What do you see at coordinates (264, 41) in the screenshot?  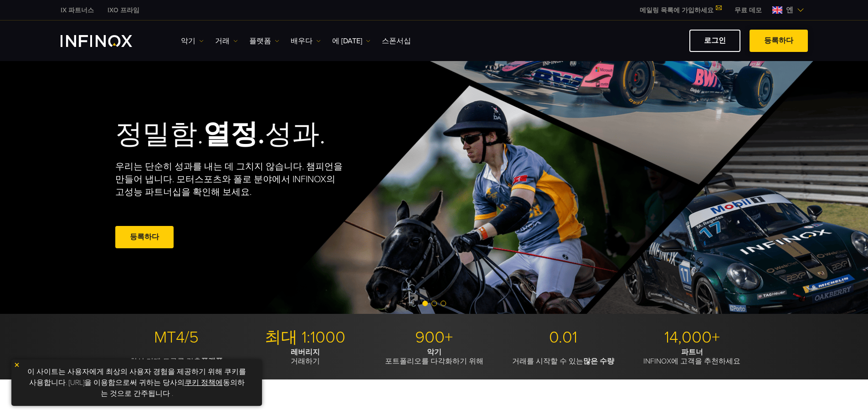 I see `a: 플랫폼` at bounding box center [264, 41].